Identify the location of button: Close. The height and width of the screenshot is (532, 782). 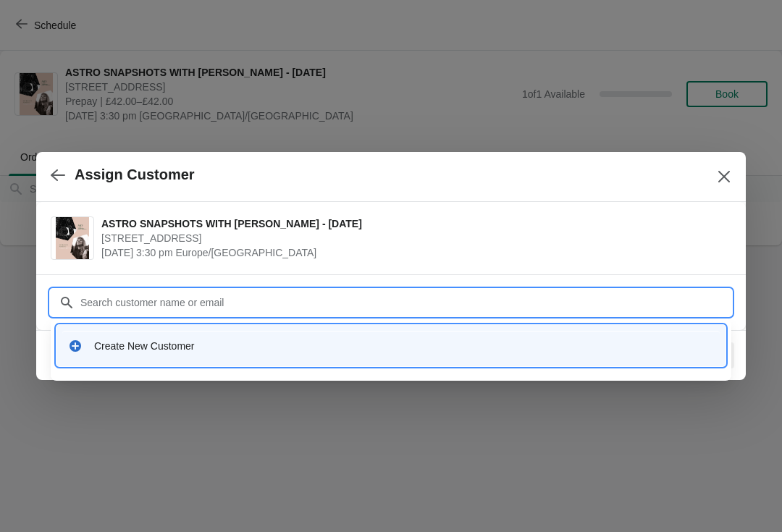
(725, 177).